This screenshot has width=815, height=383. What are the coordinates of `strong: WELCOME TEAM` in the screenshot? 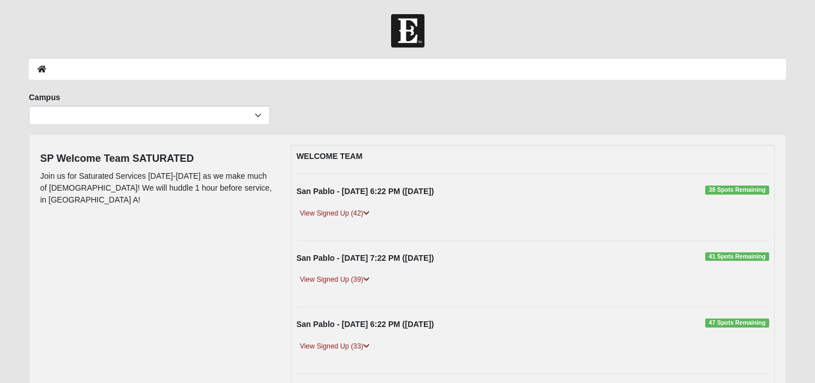 It's located at (329, 156).